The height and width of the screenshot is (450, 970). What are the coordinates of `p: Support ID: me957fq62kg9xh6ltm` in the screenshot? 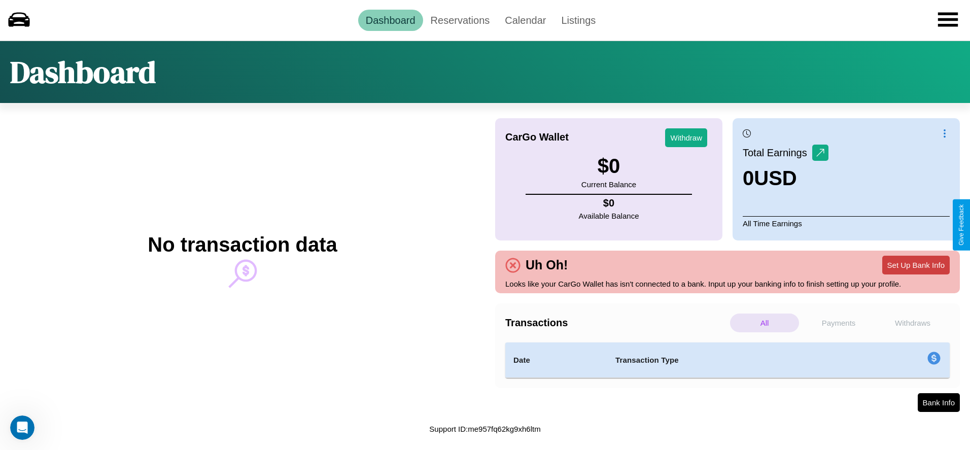 It's located at (484, 429).